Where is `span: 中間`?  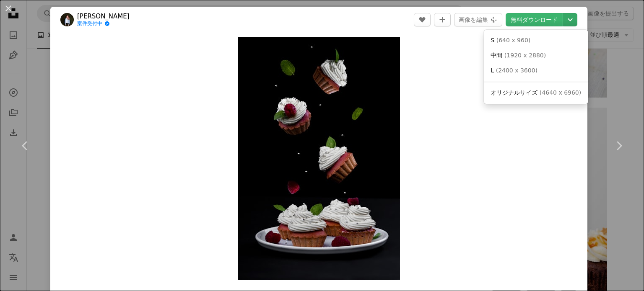 span: 中間 is located at coordinates (496, 56).